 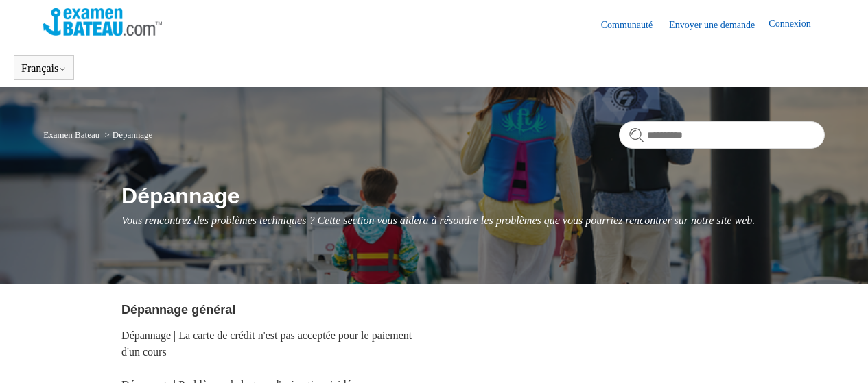 I want to click on div: Live chat, so click(x=851, y=366).